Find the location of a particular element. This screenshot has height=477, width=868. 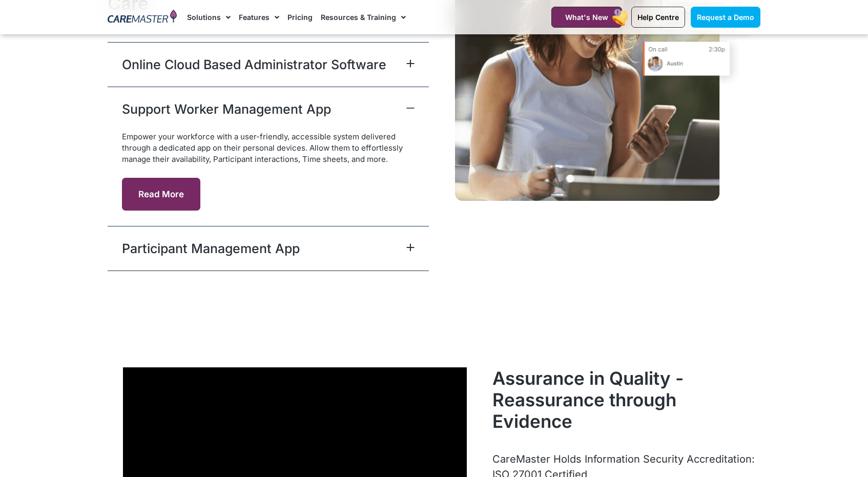

div: Participant Management App is located at coordinates (268, 248).